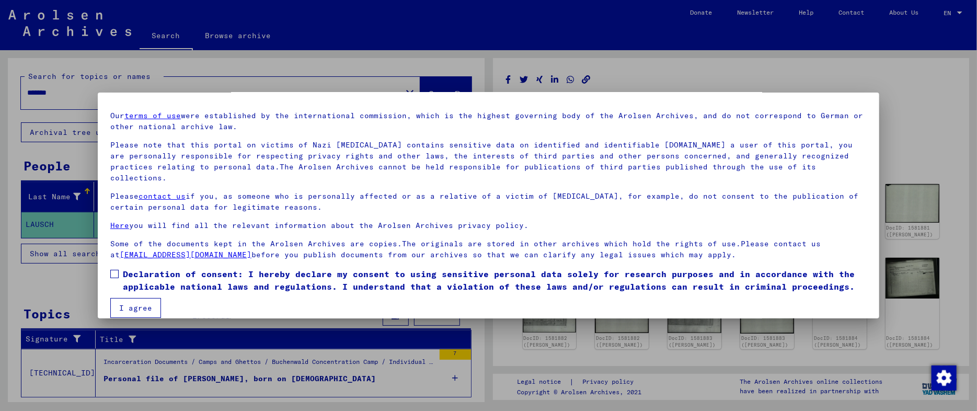 The height and width of the screenshot is (411, 977). I want to click on a: Here, so click(120, 225).